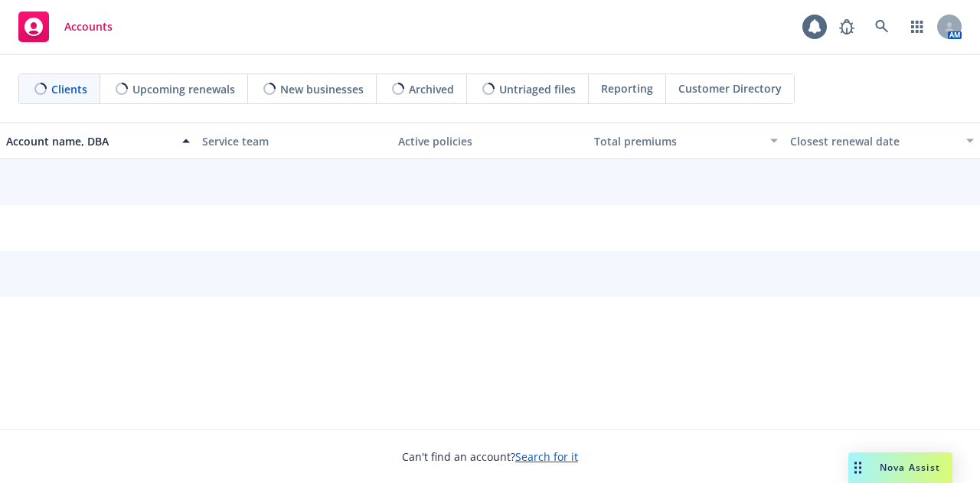 The height and width of the screenshot is (483, 980). Describe the element at coordinates (858, 467) in the screenshot. I see `div: Drag to move` at that location.